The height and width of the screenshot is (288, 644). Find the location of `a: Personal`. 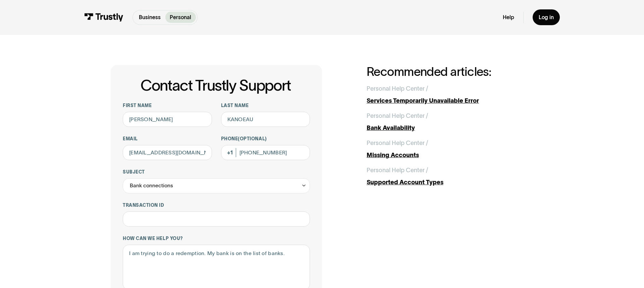

a: Personal is located at coordinates (180, 17).